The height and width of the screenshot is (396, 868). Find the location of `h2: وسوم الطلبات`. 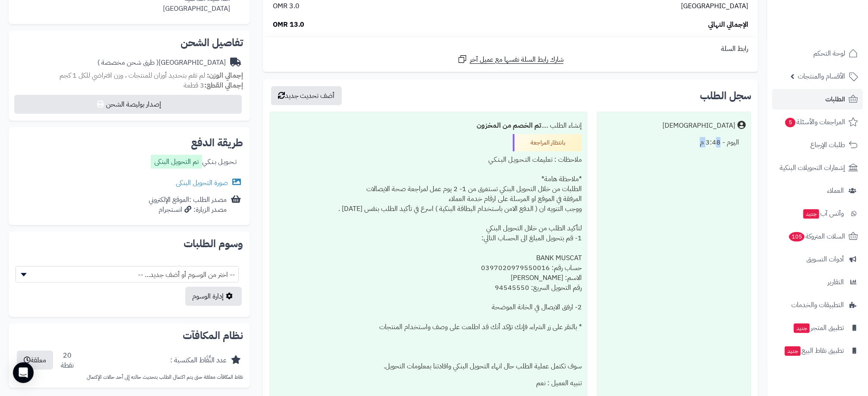

h2: وسوم الطلبات is located at coordinates (129, 244).